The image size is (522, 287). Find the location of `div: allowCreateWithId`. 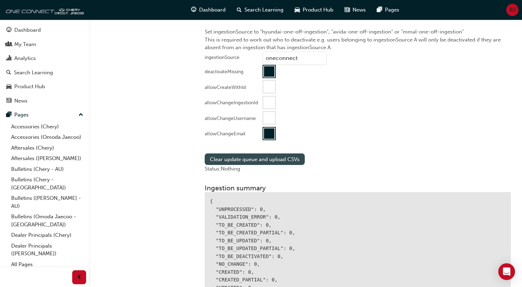

div: allowCreateWithId is located at coordinates (225, 88).